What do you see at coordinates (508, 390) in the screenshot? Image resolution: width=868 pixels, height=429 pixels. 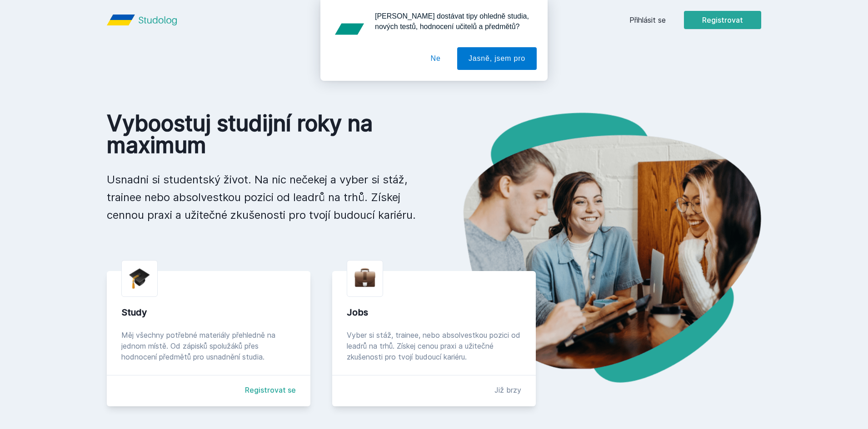 I see `div: Již brzy` at bounding box center [508, 390].